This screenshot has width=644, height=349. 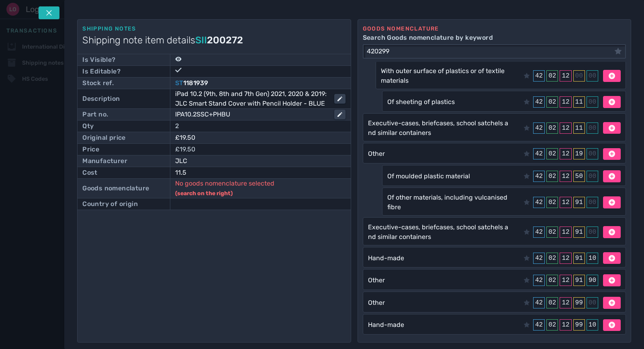 What do you see at coordinates (88, 126) in the screenshot?
I see `div: Qty` at bounding box center [88, 126].